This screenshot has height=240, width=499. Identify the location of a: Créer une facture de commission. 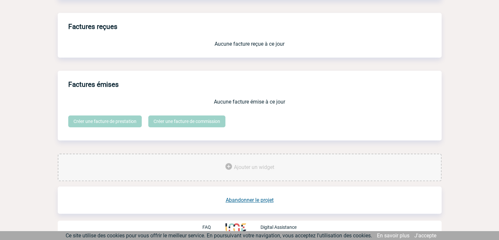
(187, 121).